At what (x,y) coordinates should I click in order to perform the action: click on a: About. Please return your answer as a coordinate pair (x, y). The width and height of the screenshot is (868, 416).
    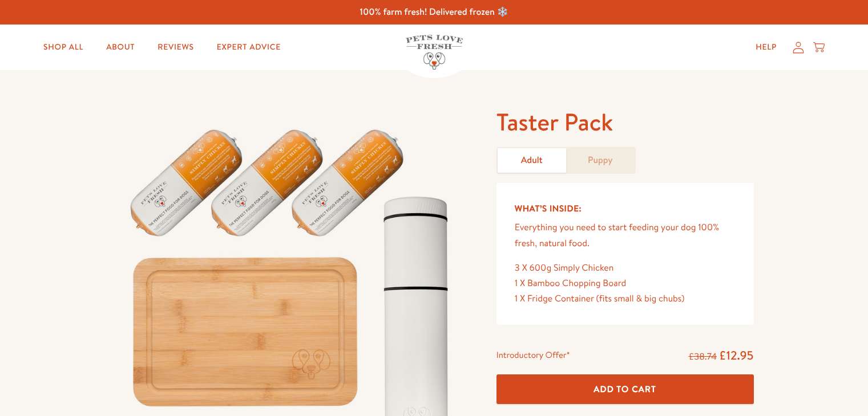
    Looking at the image, I should click on (120, 47).